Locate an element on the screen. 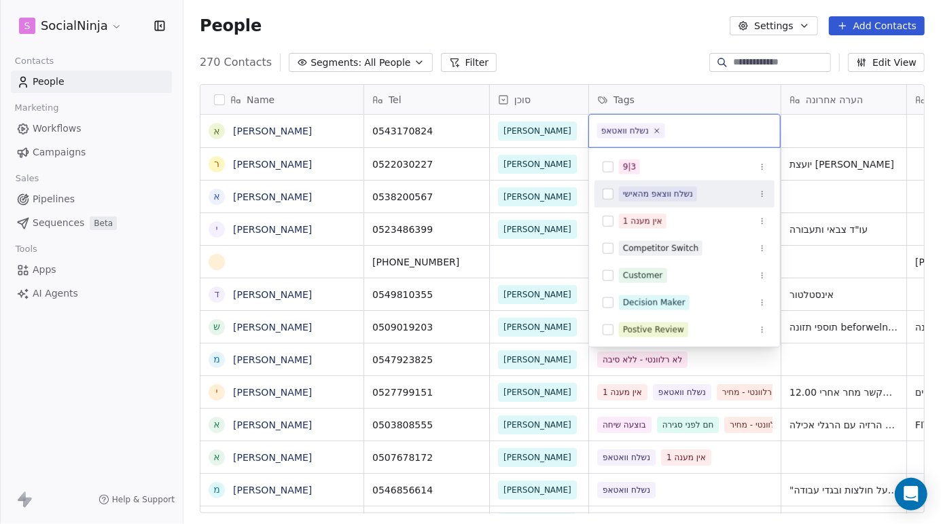 The height and width of the screenshot is (524, 941). div: Postive Review is located at coordinates (654, 330).